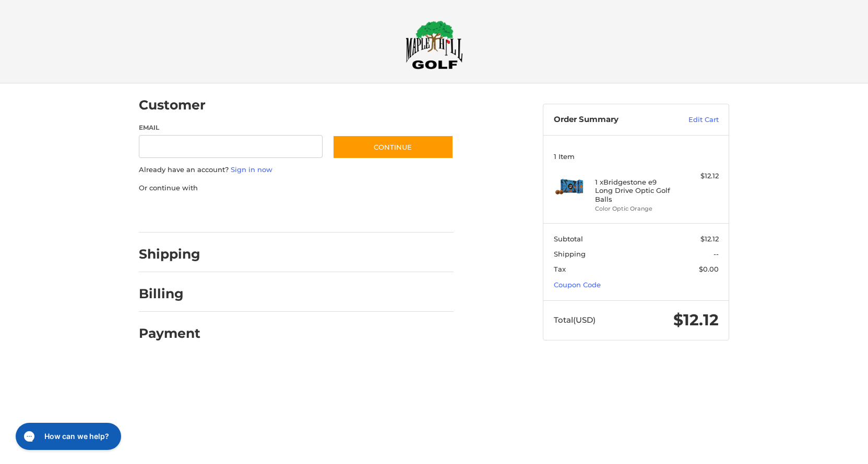  What do you see at coordinates (560, 269) in the screenshot?
I see `span: Tax` at bounding box center [560, 269].